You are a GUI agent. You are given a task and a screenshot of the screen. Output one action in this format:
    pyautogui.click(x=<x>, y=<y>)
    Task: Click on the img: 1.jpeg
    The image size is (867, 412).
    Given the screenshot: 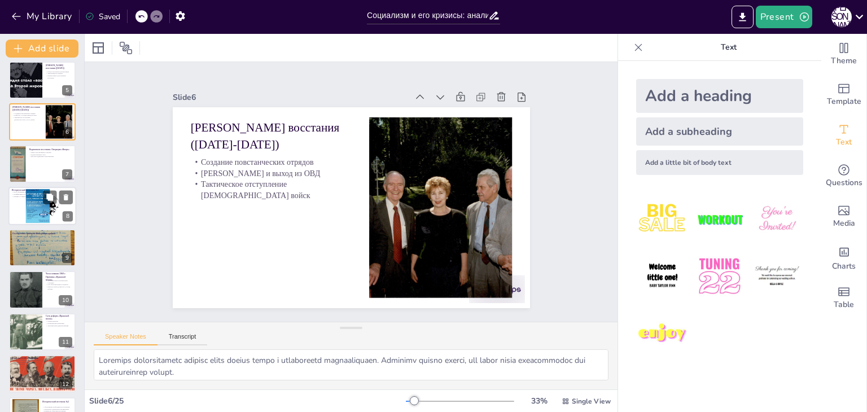 What is the action you would take?
    pyautogui.click(x=662, y=219)
    